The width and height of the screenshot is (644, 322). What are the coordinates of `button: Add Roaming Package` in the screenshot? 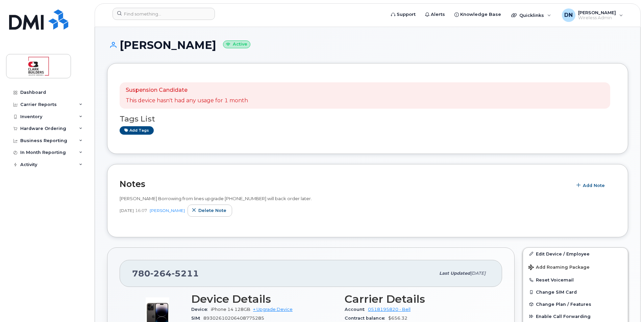 It's located at (575, 267).